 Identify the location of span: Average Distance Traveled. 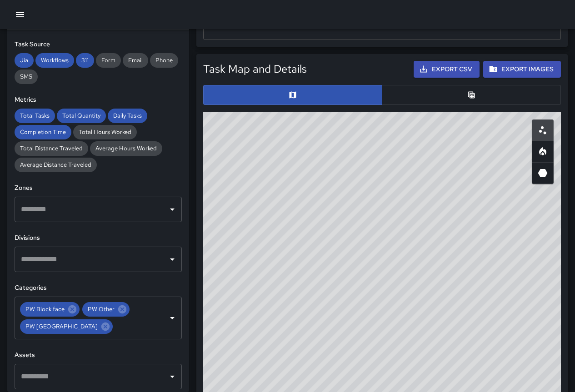
(55, 164).